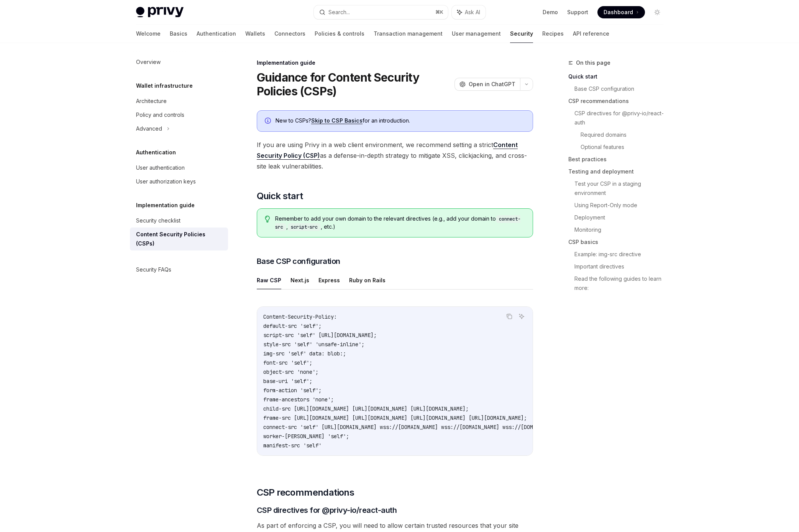 The image size is (799, 532). What do you see at coordinates (400, 223) in the screenshot?
I see `span: Remember to add your own domain to the relevant directives (e.g., add your domain to , , etc.)` at bounding box center [400, 223].